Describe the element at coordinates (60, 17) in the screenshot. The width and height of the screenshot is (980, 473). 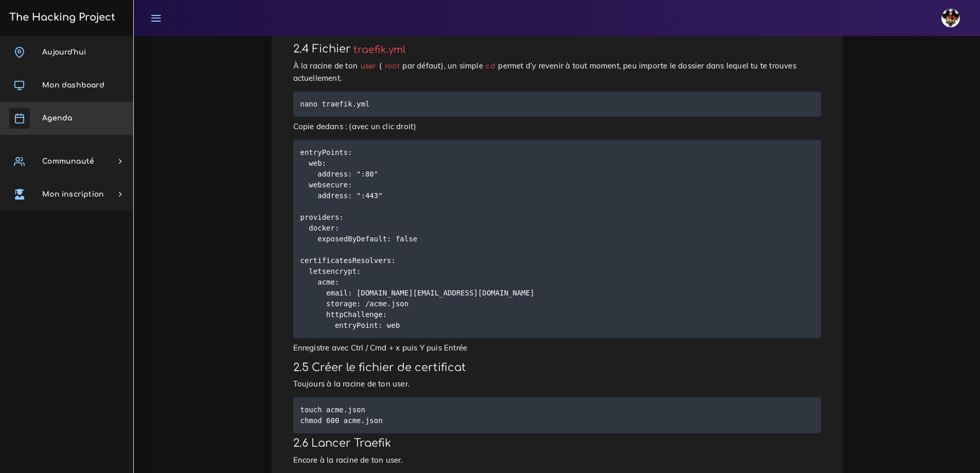
I see `h3: The Hacking Project` at that location.